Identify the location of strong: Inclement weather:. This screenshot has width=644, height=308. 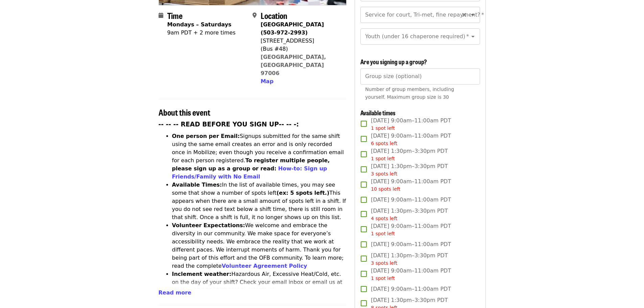
(202, 274).